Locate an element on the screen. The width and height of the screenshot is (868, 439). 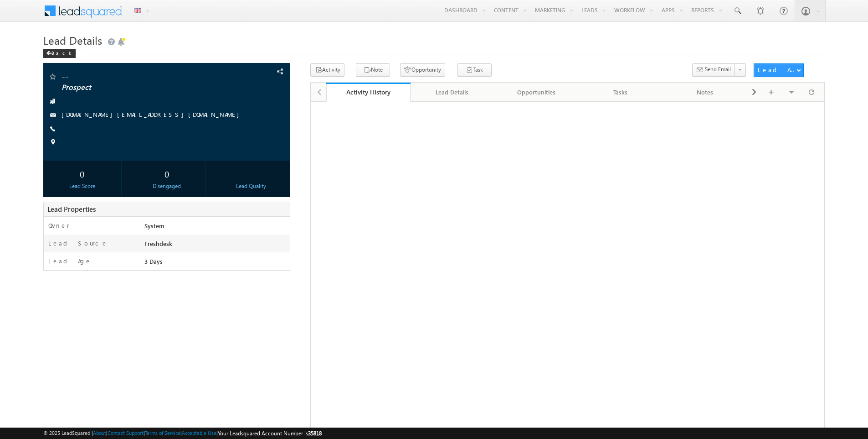
button: Task is located at coordinates (474, 70).